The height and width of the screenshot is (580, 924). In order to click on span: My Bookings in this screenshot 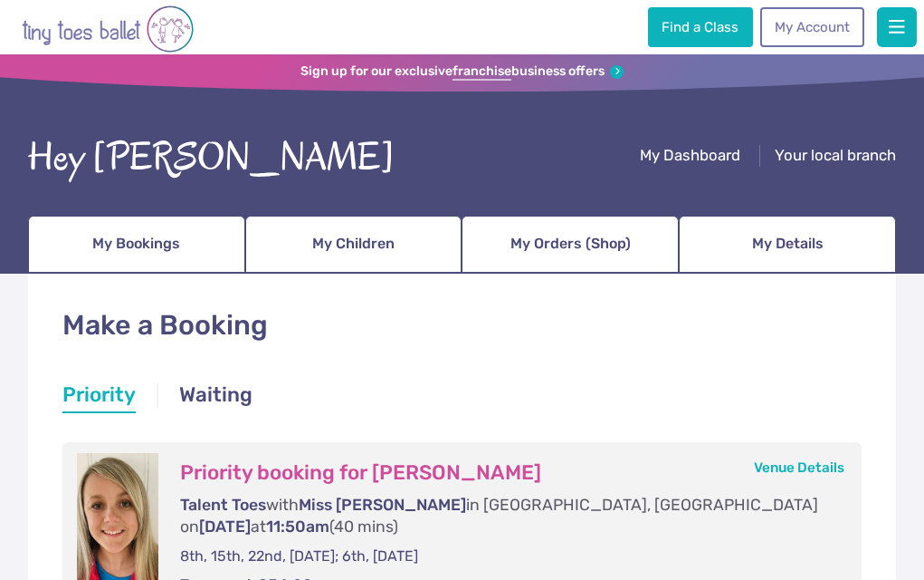, I will do `click(136, 244)`.